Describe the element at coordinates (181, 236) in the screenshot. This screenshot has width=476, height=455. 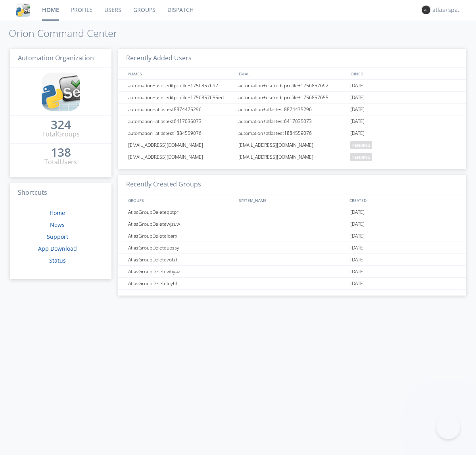
I see `div: AtlasGroupDeleteloarx` at that location.